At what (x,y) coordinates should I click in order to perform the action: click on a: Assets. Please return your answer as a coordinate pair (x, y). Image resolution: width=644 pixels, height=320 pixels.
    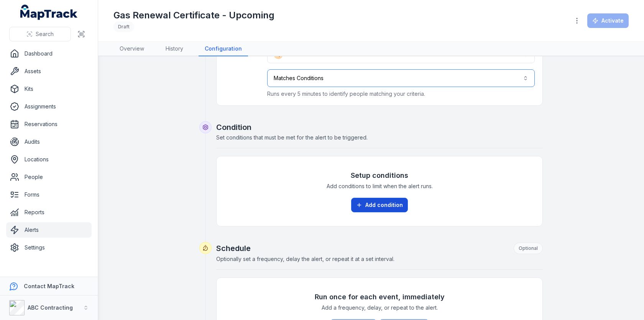
    Looking at the image, I should click on (49, 71).